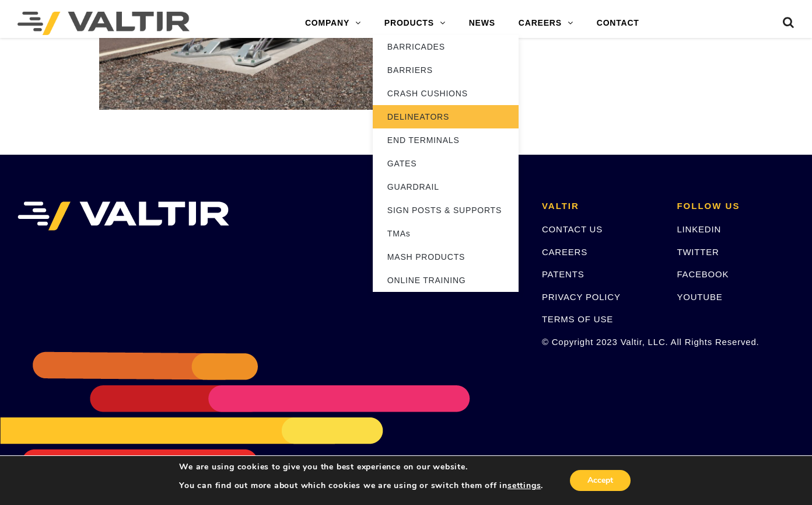 Image resolution: width=812 pixels, height=505 pixels. I want to click on img: Valtir, so click(103, 24).